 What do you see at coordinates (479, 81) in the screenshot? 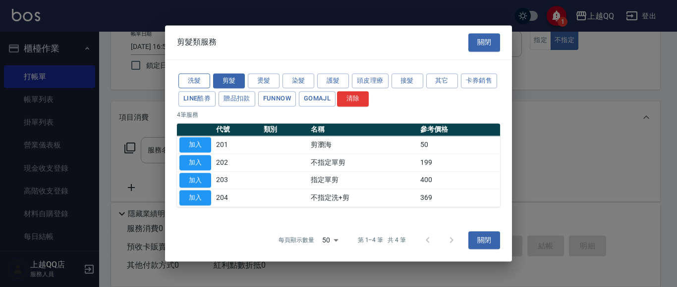
I see `button: 卡券銷售` at bounding box center [479, 81].